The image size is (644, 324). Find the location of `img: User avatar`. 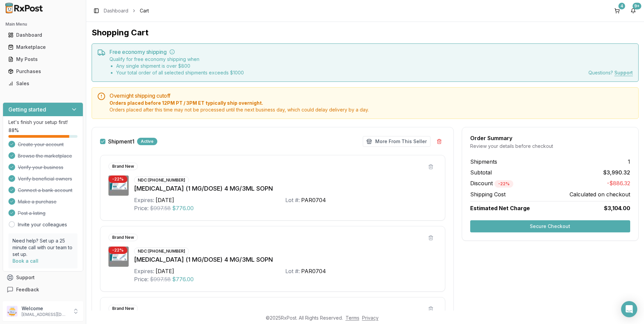

img: User avatar is located at coordinates (12, 311).